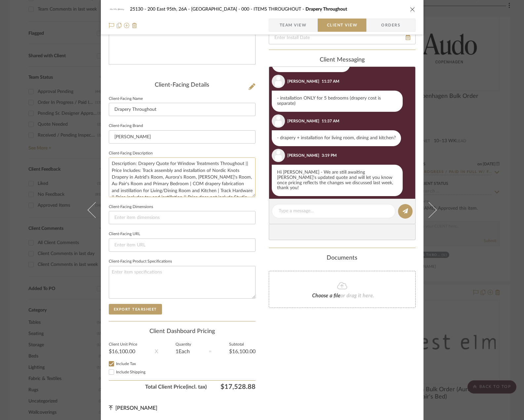 This screenshot has height=420, width=524. I want to click on label: Client-Facing Description, so click(131, 153).